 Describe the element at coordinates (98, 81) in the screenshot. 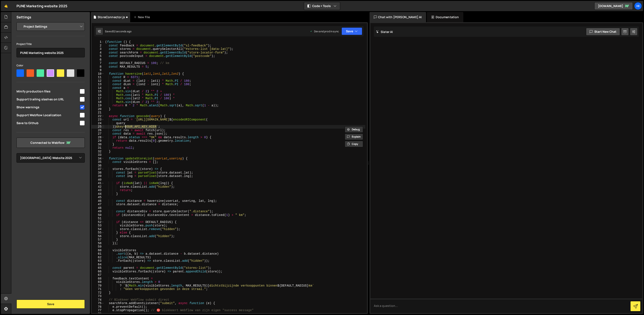

I see `div: 12` at that location.